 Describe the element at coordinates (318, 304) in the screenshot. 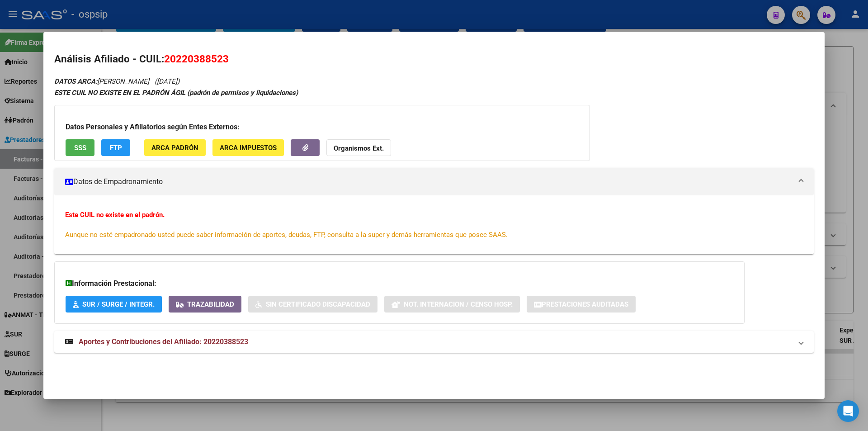

I see `span: Sin Certificado Discapacidad` at that location.